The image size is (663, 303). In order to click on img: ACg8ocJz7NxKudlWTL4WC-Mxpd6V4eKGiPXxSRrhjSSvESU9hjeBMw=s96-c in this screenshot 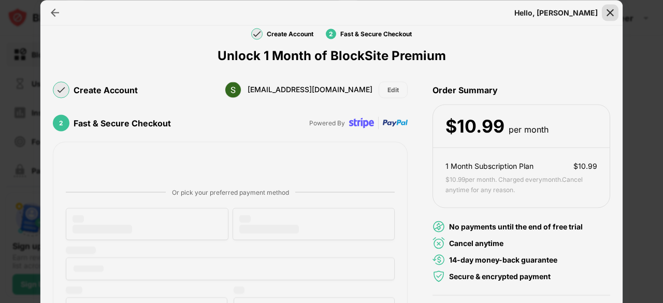, I will do `click(233, 90)`.